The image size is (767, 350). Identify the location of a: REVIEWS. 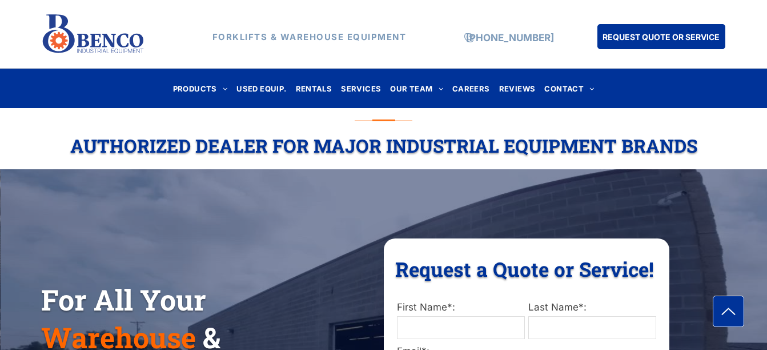
(518, 88).